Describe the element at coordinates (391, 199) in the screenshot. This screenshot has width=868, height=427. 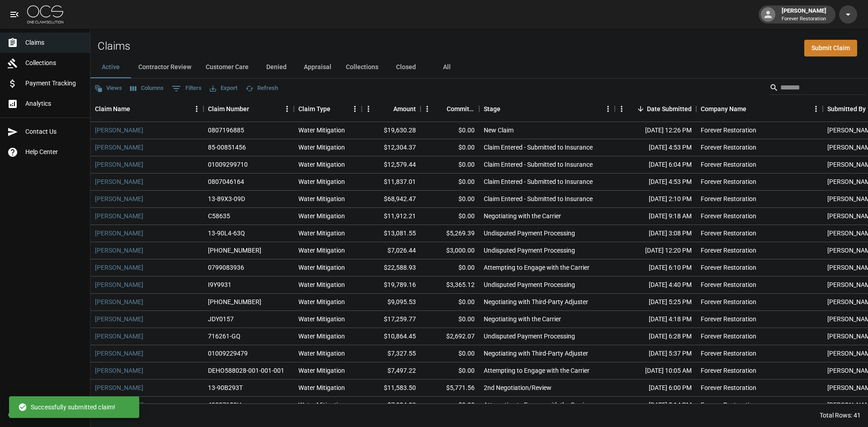
I see `div: $68,942.47` at that location.